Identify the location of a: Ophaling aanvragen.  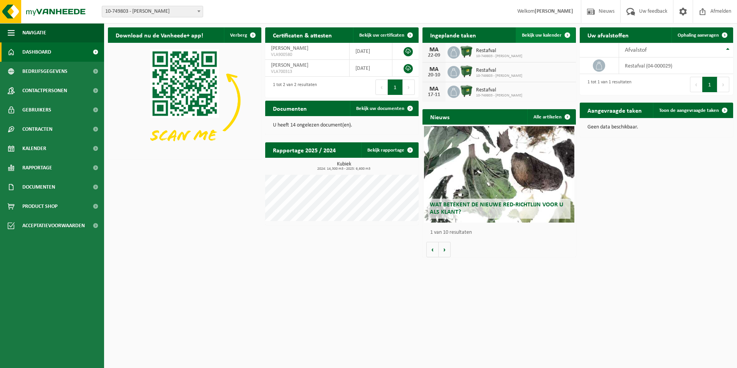
(702, 35).